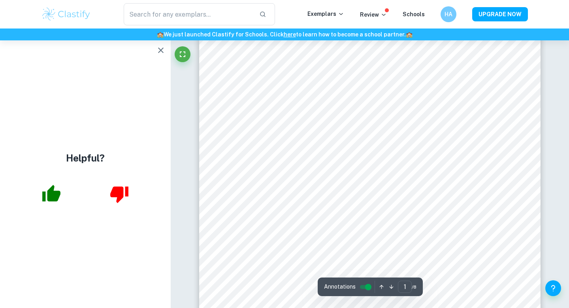 This screenshot has height=308, width=569. What do you see at coordinates (340, 286) in the screenshot?
I see `span: Annotations` at bounding box center [340, 286].